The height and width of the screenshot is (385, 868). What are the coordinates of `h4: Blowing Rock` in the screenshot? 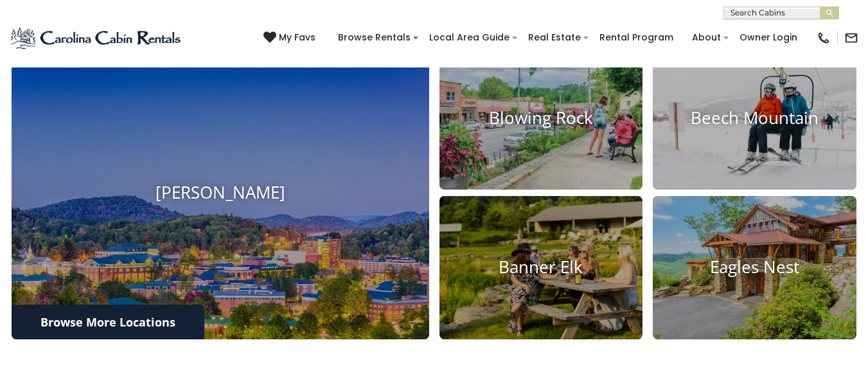 It's located at (541, 118).